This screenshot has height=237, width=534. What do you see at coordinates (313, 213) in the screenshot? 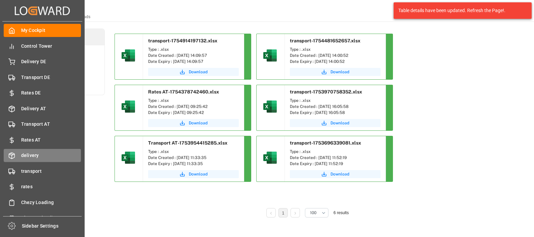
I see `span: 100` at bounding box center [313, 213].